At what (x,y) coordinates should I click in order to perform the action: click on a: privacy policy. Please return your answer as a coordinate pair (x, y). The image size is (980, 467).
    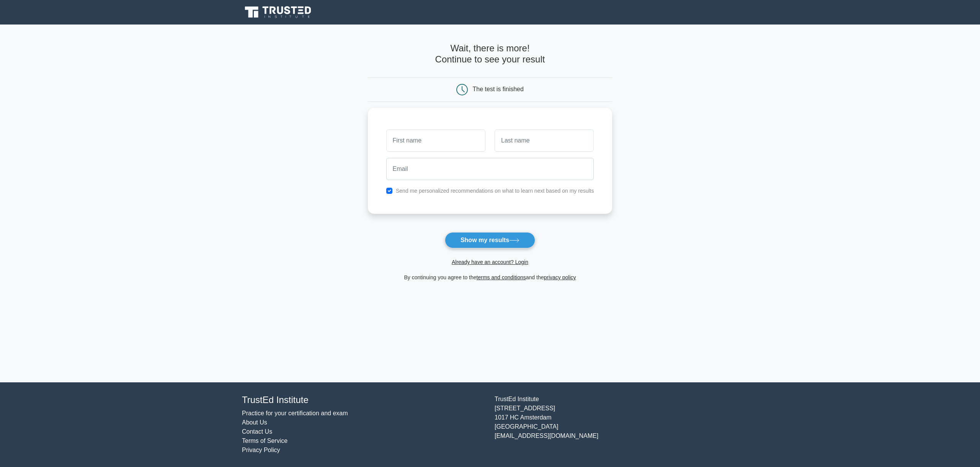
    Looking at the image, I should click on (560, 278).